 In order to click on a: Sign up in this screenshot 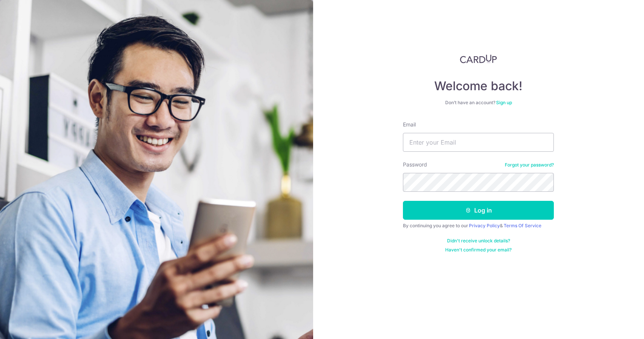, I will do `click(504, 102)`.